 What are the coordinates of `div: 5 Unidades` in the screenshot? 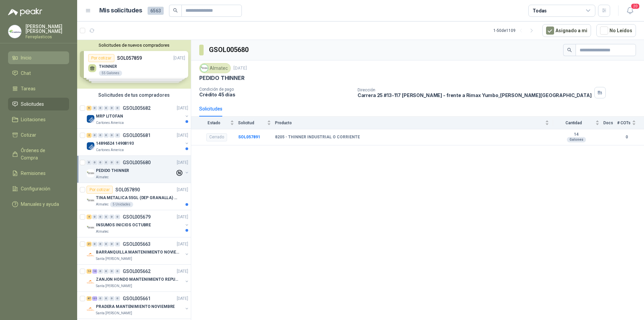 It's located at (122, 204).